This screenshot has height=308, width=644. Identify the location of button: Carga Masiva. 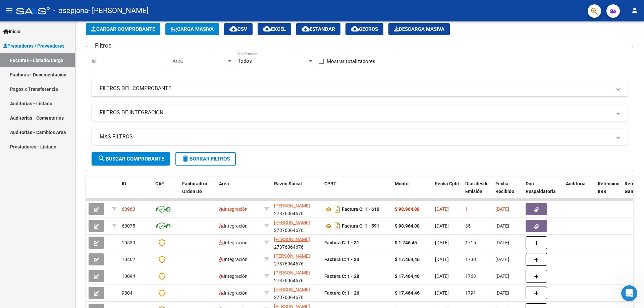
(192, 29).